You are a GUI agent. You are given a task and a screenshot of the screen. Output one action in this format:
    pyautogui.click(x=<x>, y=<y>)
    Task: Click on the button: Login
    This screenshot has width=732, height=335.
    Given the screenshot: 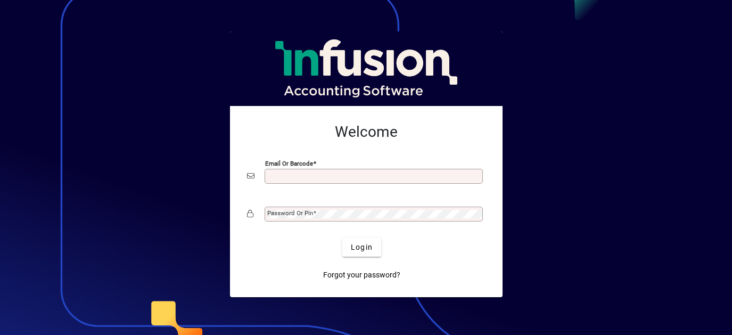 What is the action you would take?
    pyautogui.click(x=361, y=247)
    